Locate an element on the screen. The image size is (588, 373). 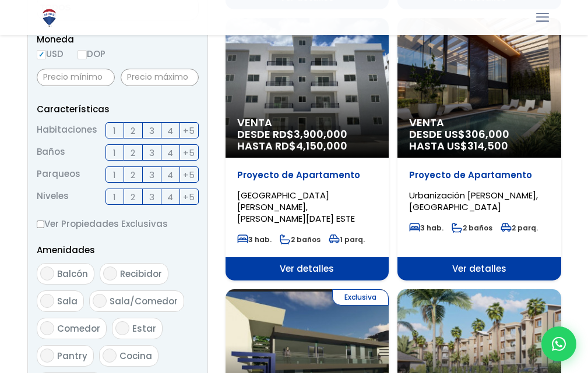
span: Cocina is located at coordinates (136, 356).